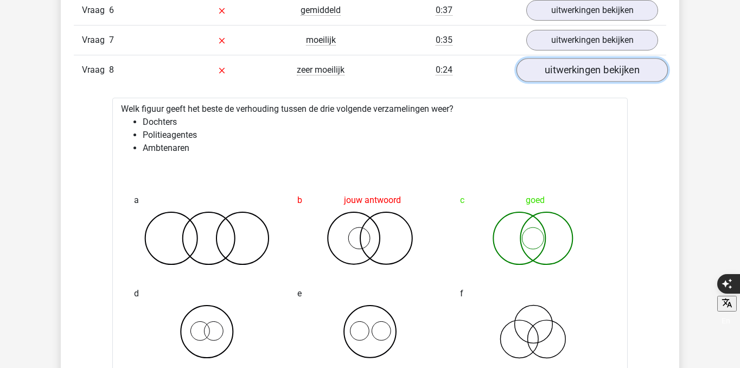 Image resolution: width=740 pixels, height=368 pixels. I want to click on li: Ambtenaren, so click(381, 148).